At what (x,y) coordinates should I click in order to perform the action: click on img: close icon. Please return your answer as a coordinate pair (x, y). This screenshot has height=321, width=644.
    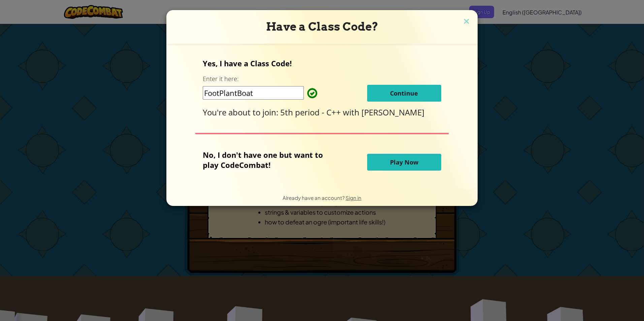
    Looking at the image, I should click on (466, 22).